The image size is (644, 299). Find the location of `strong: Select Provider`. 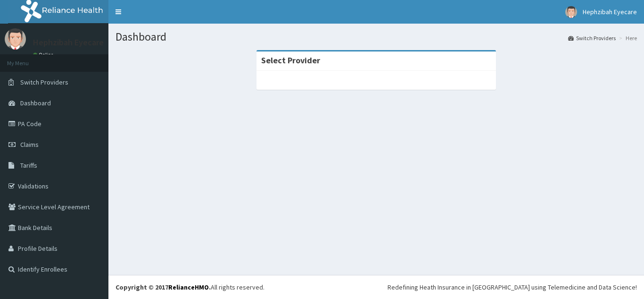

strong: Select Provider is located at coordinates (291, 60).